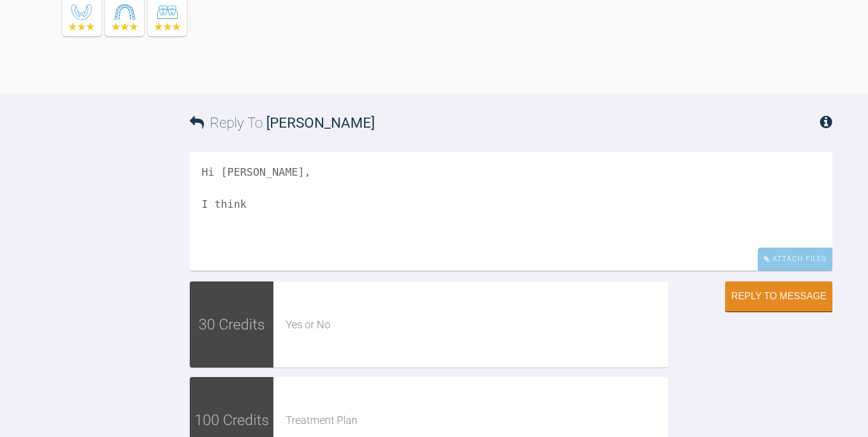 Image resolution: width=868 pixels, height=437 pixels. Describe the element at coordinates (476, 420) in the screenshot. I see `div: Treatment Plan` at that location.